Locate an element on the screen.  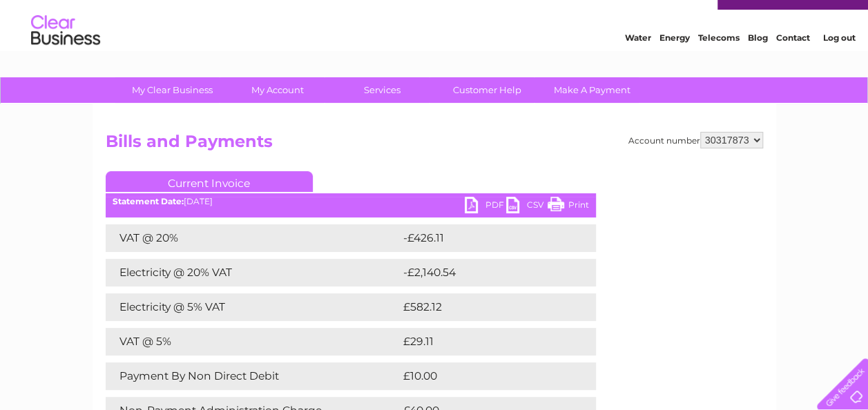
td: Payment By Non Direct Debit is located at coordinates (253, 377).